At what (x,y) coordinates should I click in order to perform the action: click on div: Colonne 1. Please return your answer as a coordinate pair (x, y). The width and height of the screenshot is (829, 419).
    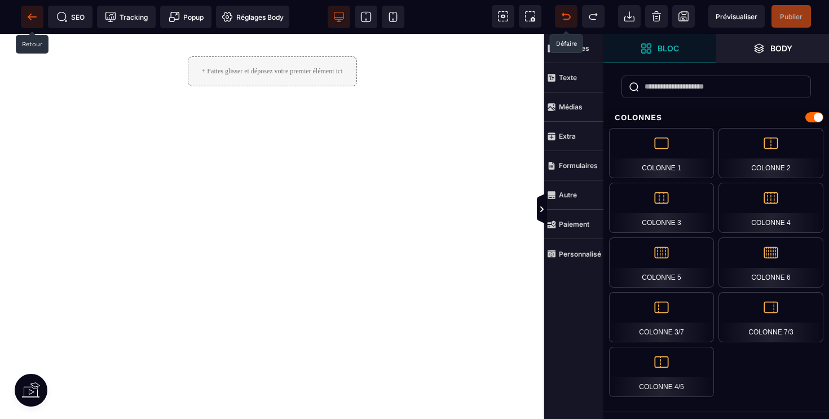
    Looking at the image, I should click on (661, 153).